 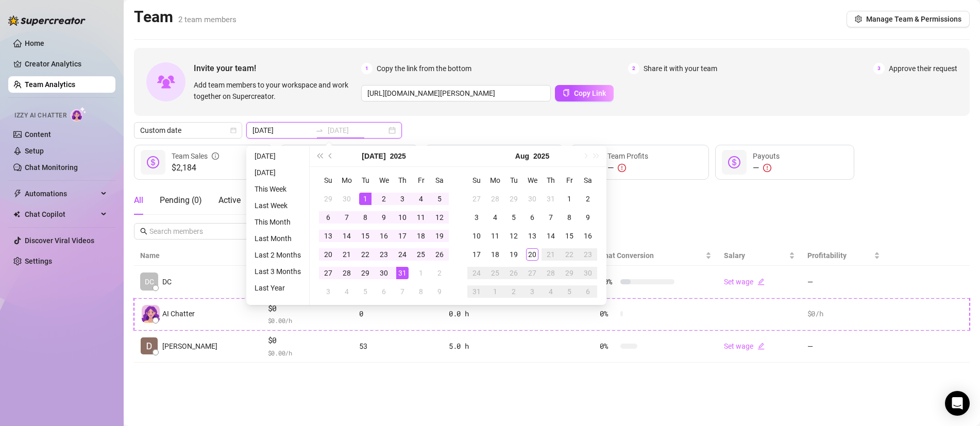 I want to click on span: Share it with your team, so click(x=680, y=68).